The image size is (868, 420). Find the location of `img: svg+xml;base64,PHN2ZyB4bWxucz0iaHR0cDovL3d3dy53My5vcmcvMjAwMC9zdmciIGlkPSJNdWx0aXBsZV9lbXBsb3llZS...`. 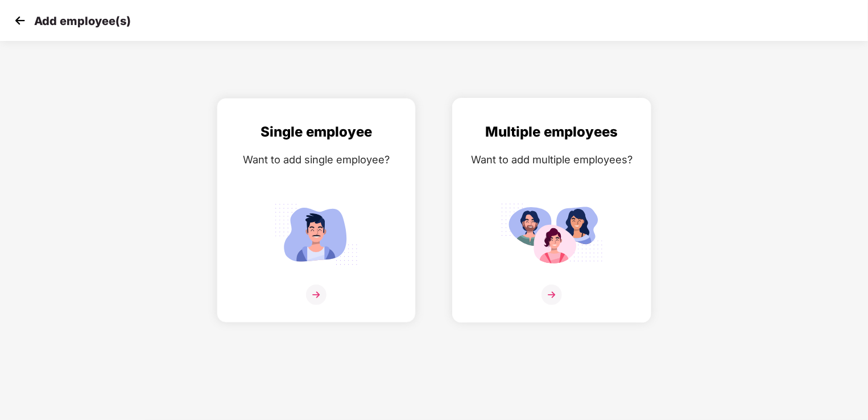

img: svg+xml;base64,PHN2ZyB4bWxucz0iaHR0cDovL3d3dy53My5vcmcvMjAwMC9zdmciIGlkPSJNdWx0aXBsZV9lbXBsb3llZS... is located at coordinates (552, 234).